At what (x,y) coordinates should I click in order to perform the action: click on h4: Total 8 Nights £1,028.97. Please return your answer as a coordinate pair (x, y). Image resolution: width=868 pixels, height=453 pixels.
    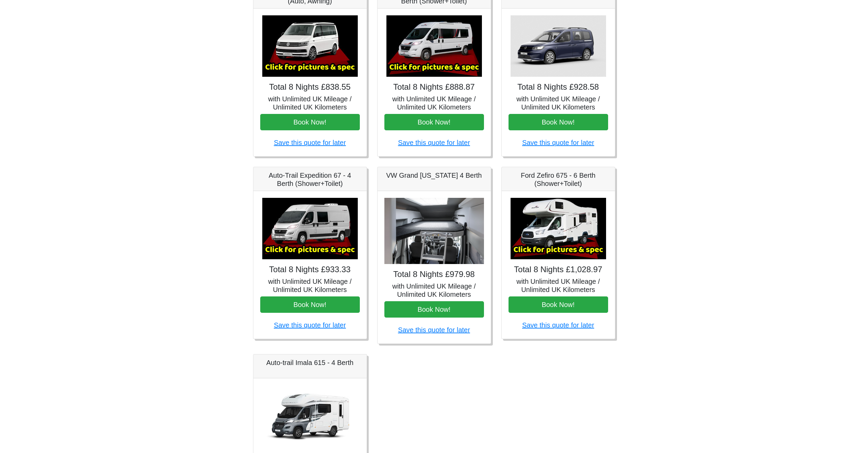
    Looking at the image, I should click on (558, 270).